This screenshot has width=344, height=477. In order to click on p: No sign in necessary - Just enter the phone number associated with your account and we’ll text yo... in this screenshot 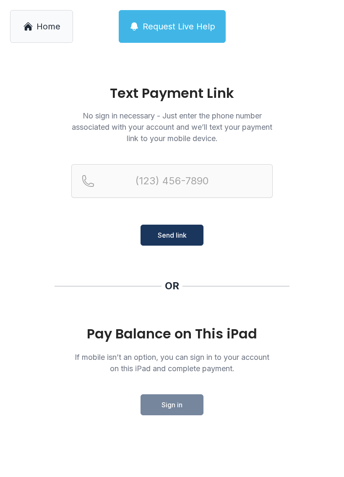, I will do `click(172, 127)`.